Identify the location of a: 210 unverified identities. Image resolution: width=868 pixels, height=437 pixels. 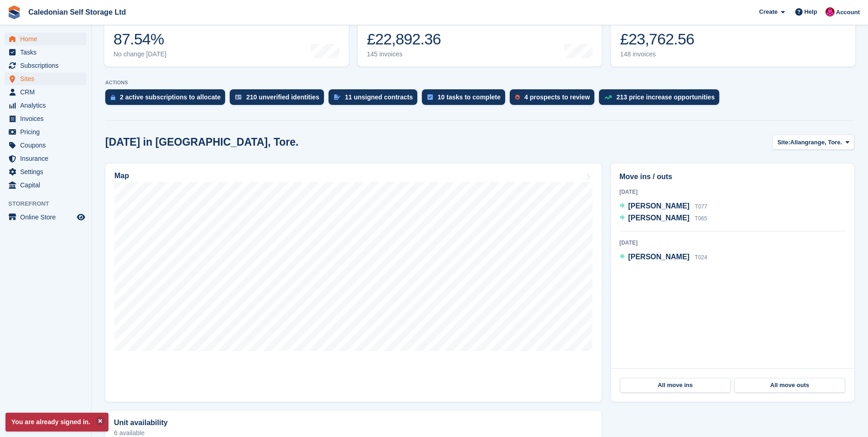
(279, 99).